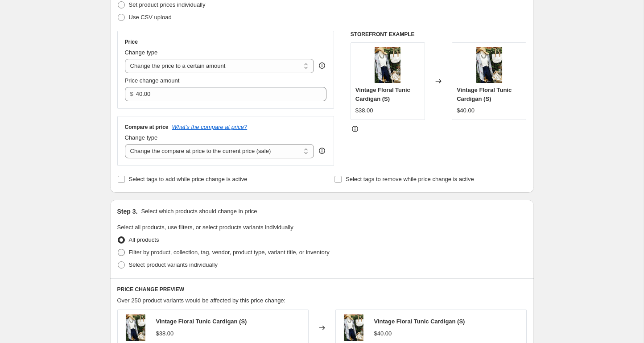  I want to click on h2: Step 3., so click(128, 211).